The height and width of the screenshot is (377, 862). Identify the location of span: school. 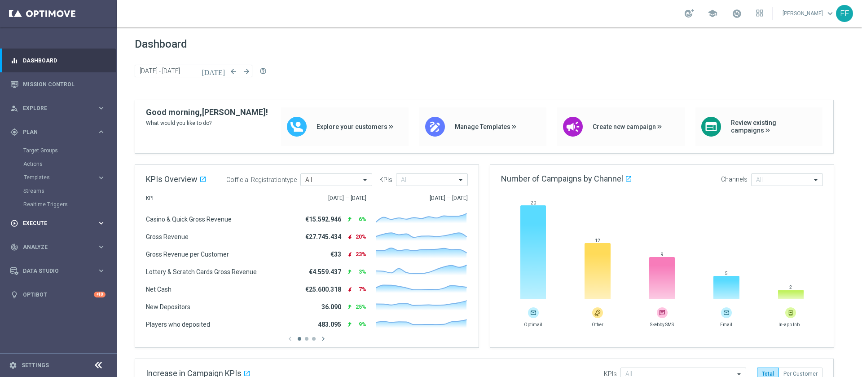
(713, 13).